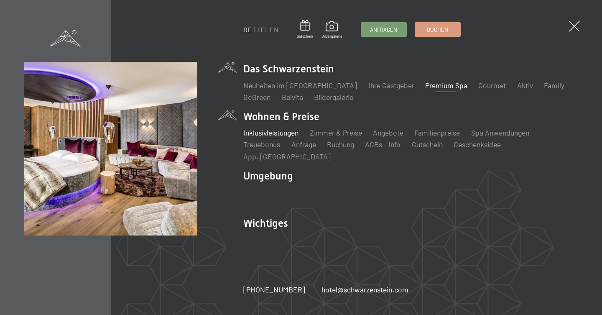  Describe the element at coordinates (554, 85) in the screenshot. I see `a: Family` at that location.